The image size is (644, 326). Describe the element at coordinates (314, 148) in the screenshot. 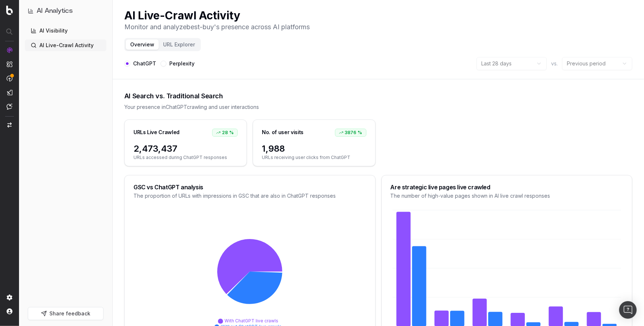

I see `span: 1,988` at that location.